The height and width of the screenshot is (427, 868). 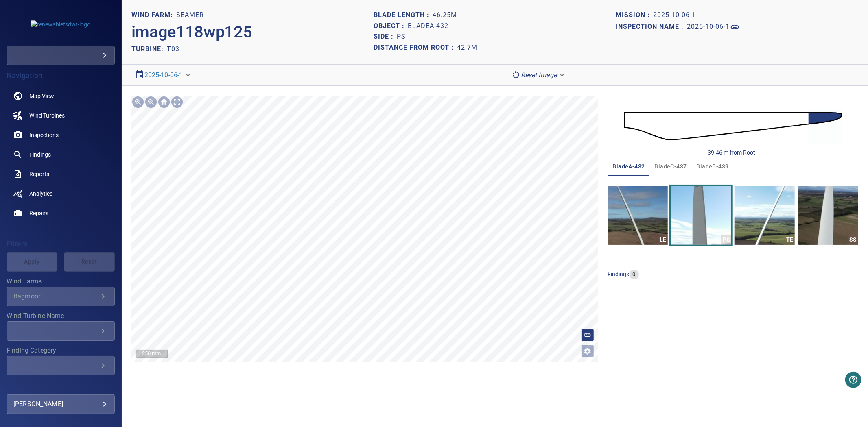 What do you see at coordinates (828, 215) in the screenshot?
I see `button: SS` at bounding box center [828, 215].